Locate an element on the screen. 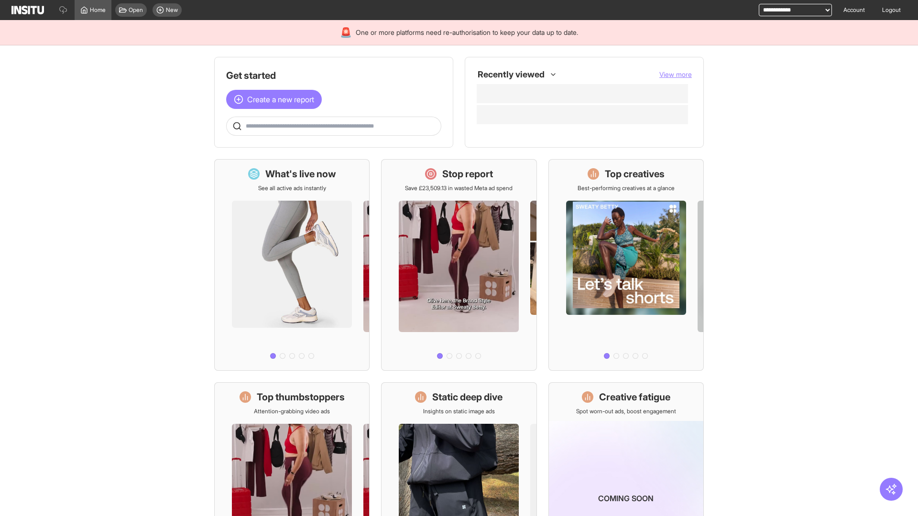 The width and height of the screenshot is (918, 516). span: View more is located at coordinates (675, 74).